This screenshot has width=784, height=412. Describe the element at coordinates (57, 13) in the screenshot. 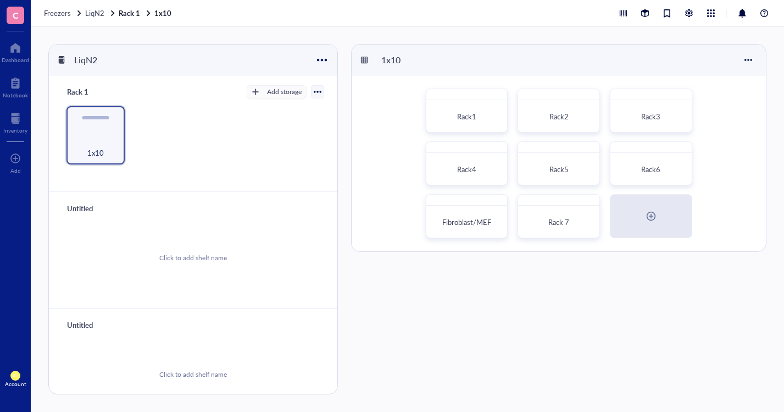

I see `span: Freezers` at that location.